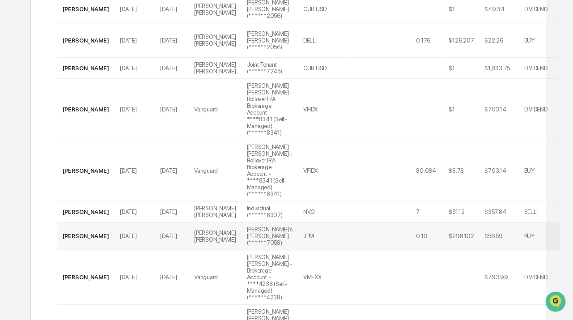  I want to click on td: $298.102, so click(462, 236).